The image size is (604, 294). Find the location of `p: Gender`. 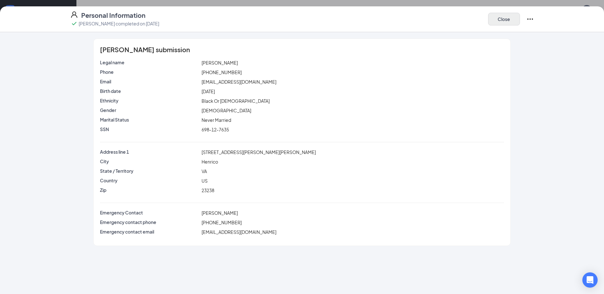

p: Gender is located at coordinates (149, 110).